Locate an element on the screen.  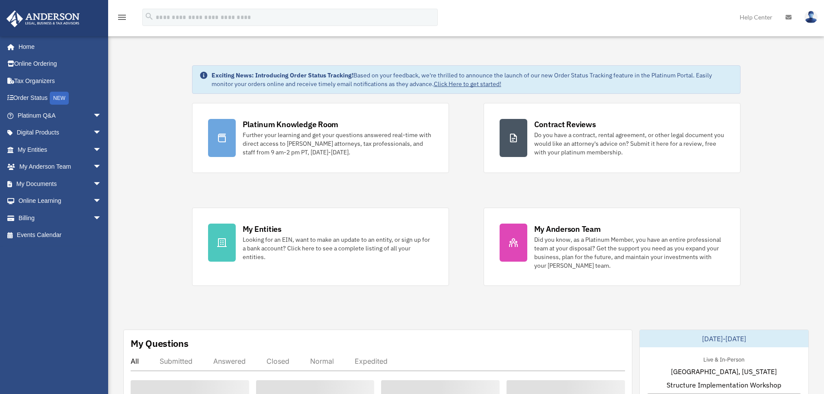
a: My Anderson Team Did you know, as a Platinum Member, you have an entire professional team at your... is located at coordinates (612, 246).